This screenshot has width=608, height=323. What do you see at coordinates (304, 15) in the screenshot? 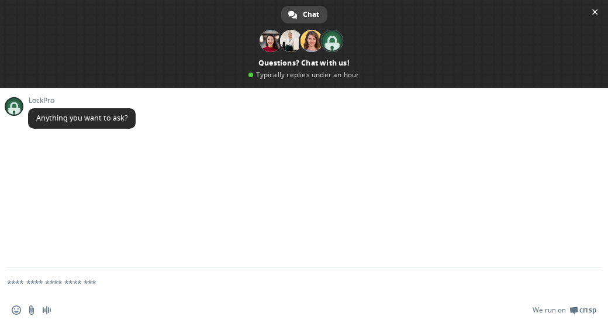
I see `a: Chat` at bounding box center [304, 15].